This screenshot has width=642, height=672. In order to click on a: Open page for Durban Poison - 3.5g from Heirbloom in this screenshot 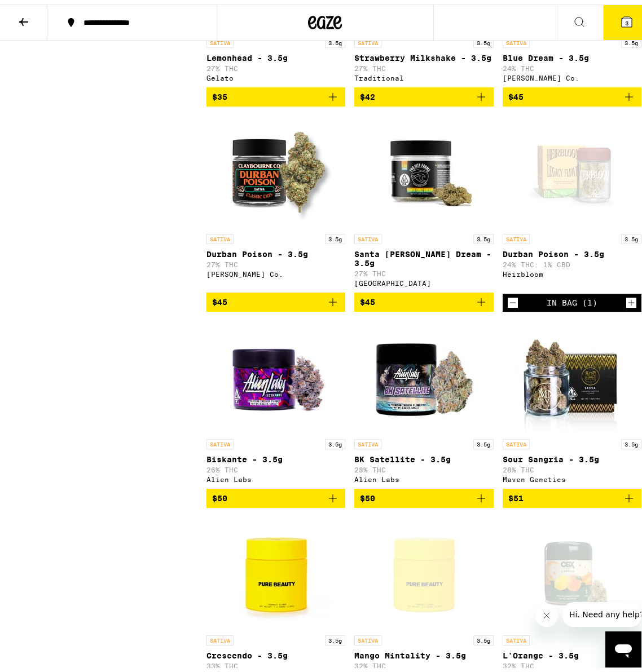, I will do `click(572, 200)`.